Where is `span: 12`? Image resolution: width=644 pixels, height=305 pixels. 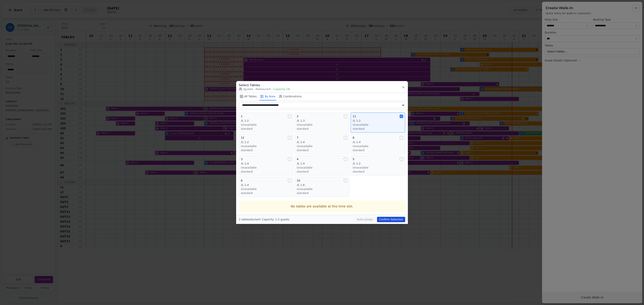 span: 12 is located at coordinates (243, 138).